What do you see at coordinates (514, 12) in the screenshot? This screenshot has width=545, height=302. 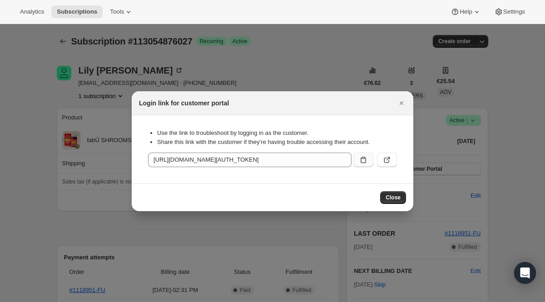 I see `span: Settings` at bounding box center [514, 12].